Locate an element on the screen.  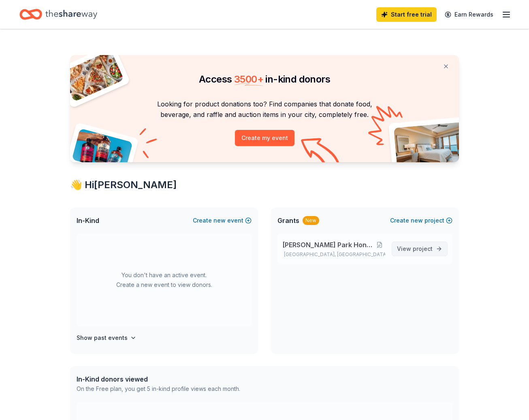
div: New is located at coordinates (310, 220).